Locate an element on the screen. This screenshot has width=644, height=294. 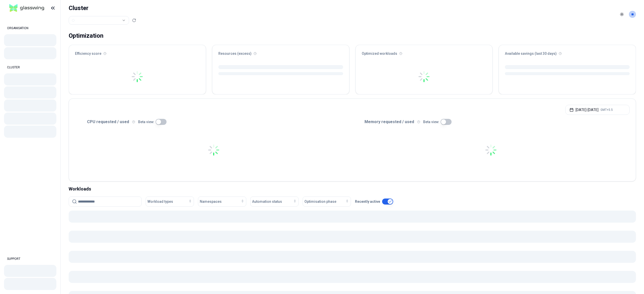
span: Automation status is located at coordinates (267, 201).